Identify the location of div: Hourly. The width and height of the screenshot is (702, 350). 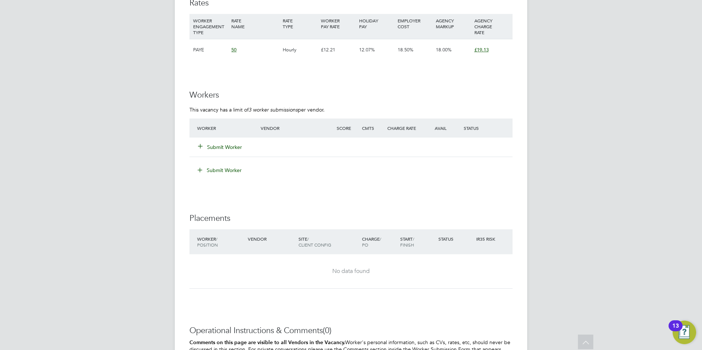
(300, 50).